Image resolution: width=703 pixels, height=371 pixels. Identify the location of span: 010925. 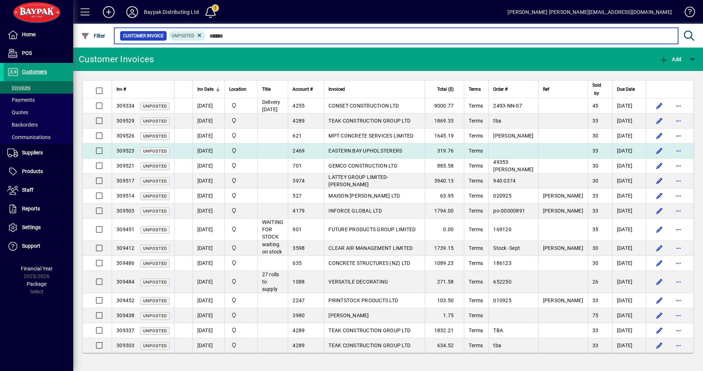
(502, 301).